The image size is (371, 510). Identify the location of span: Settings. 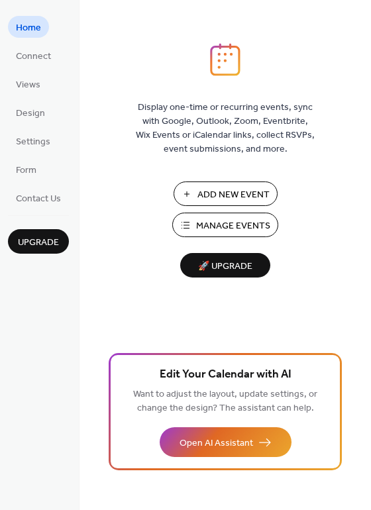
(33, 142).